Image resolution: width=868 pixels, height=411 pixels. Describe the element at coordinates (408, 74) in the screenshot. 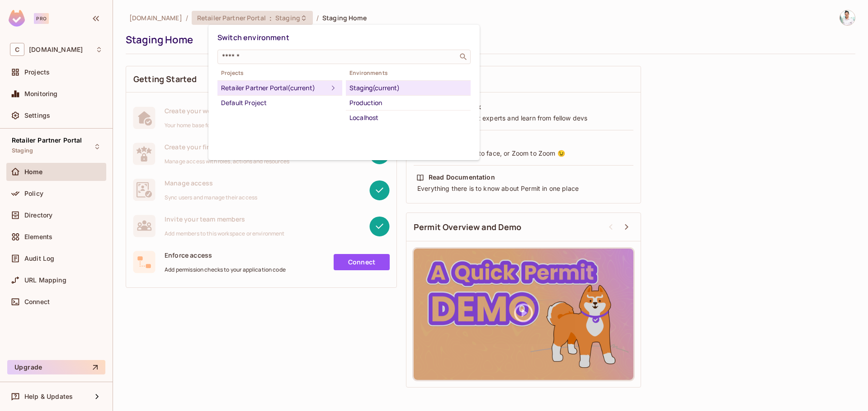

I see `span: Environments` at that location.